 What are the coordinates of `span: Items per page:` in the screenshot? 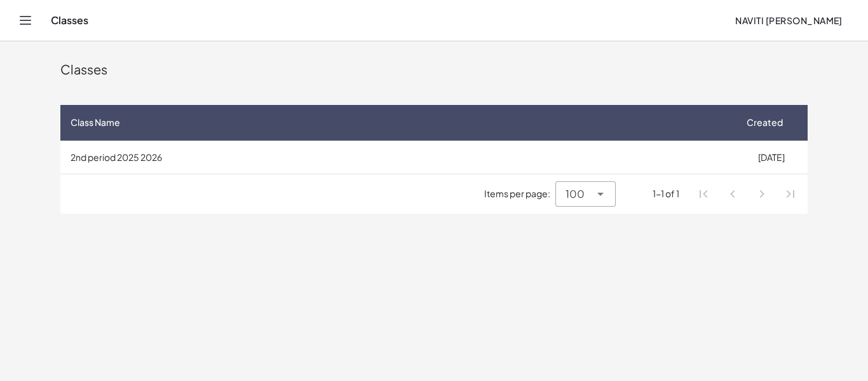 It's located at (520, 193).